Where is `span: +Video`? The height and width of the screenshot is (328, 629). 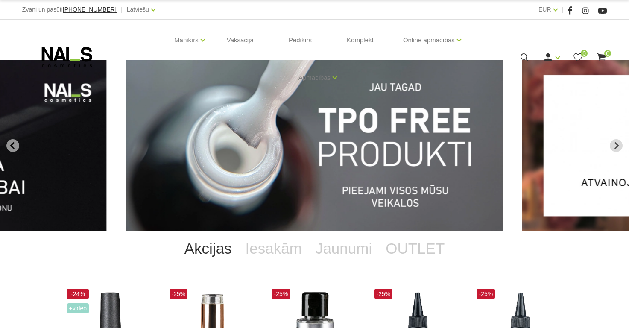 span: +Video is located at coordinates (78, 308).